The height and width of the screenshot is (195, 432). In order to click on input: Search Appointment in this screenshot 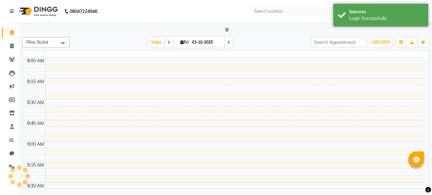, I will do `click(338, 42)`.